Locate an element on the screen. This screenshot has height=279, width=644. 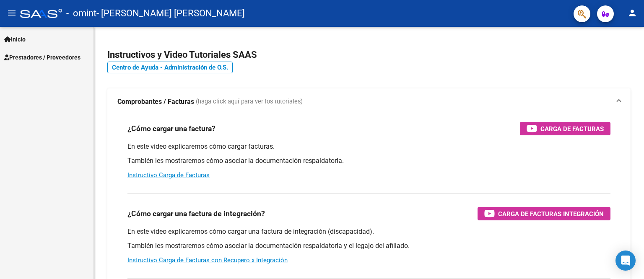
span: Carga de Facturas is located at coordinates (572, 129).